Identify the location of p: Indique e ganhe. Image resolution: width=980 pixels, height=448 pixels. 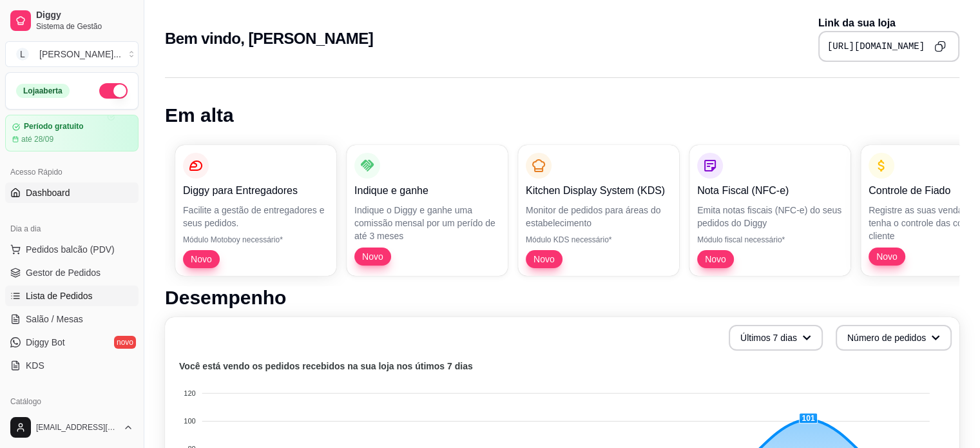
(427, 191).